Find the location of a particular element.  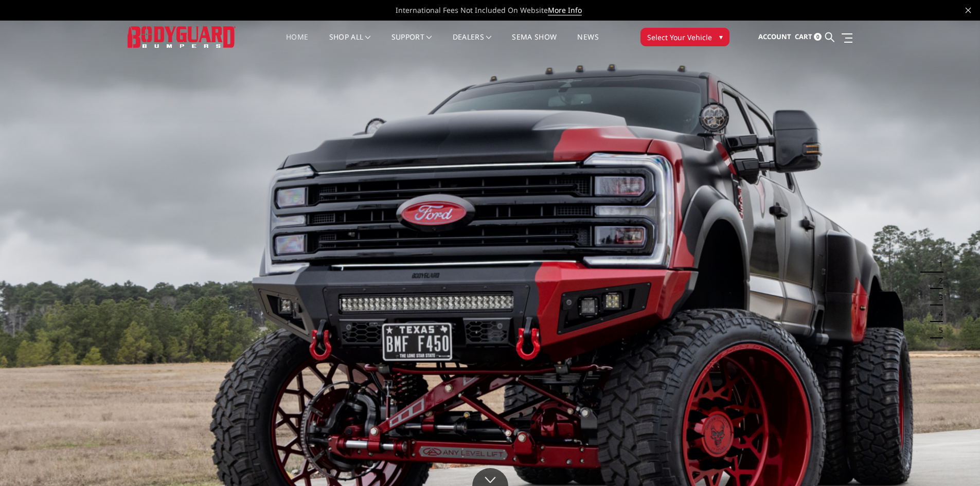

a: Click to Down is located at coordinates (491, 477).